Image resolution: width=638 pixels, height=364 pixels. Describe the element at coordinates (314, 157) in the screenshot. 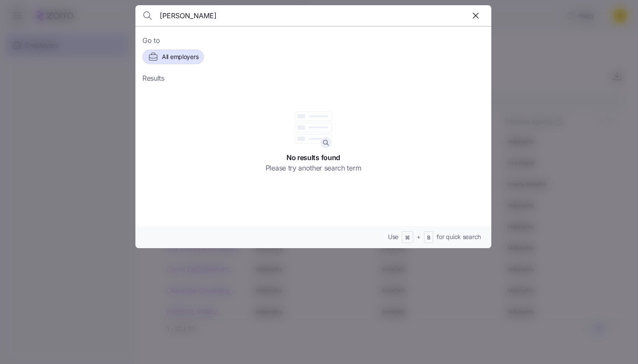

I see `span: No results found` at that location.